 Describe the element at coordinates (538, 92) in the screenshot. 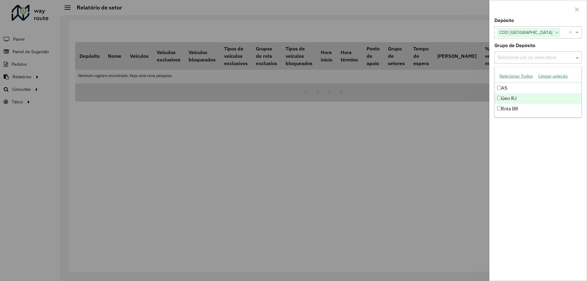

I see `ng-dropdown-panel: Options list` at that location.